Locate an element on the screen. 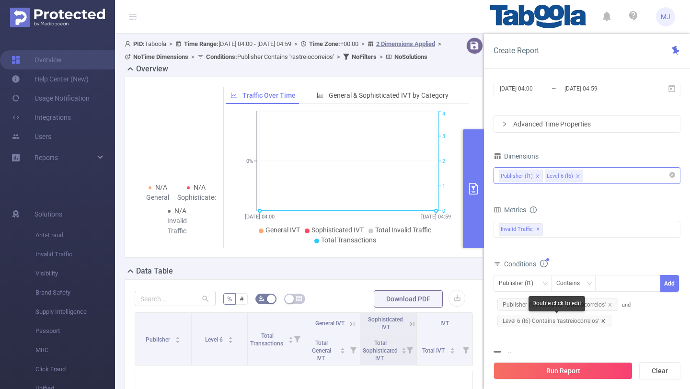 The height and width of the screenshot is (389, 690). span: Traffic Over Time is located at coordinates (269, 95).